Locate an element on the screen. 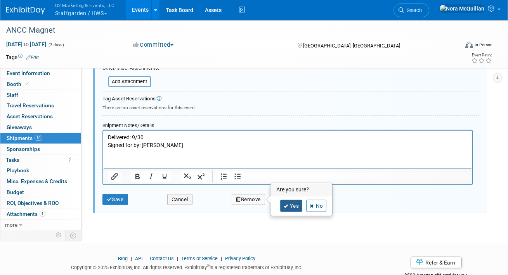 The height and width of the screenshot is (275, 508). button: Save is located at coordinates (115, 199).